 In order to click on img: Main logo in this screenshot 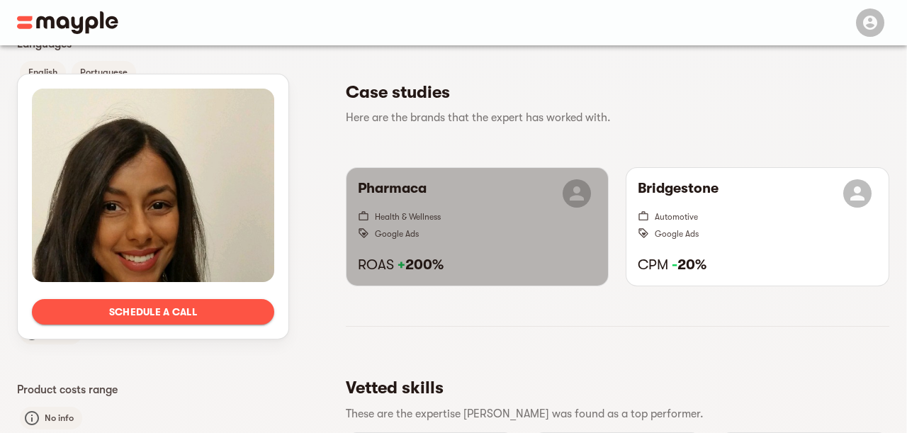, I will do `click(67, 23)`.